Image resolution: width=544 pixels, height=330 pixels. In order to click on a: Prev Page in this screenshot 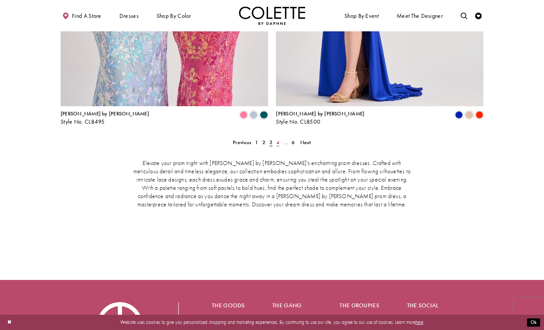, I will do `click(242, 142)`.